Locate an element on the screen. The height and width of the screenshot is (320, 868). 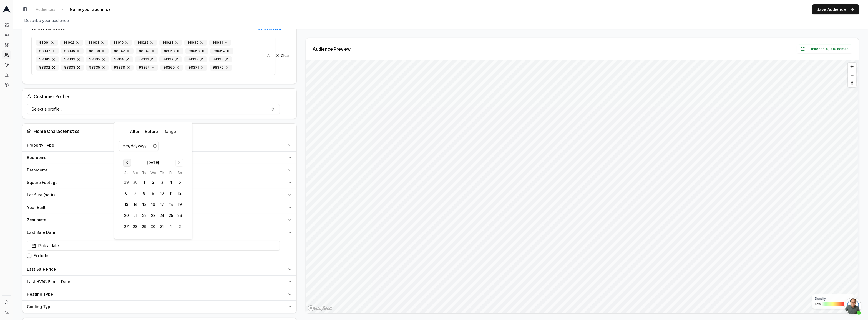
div: 98031 is located at coordinates (220, 43).